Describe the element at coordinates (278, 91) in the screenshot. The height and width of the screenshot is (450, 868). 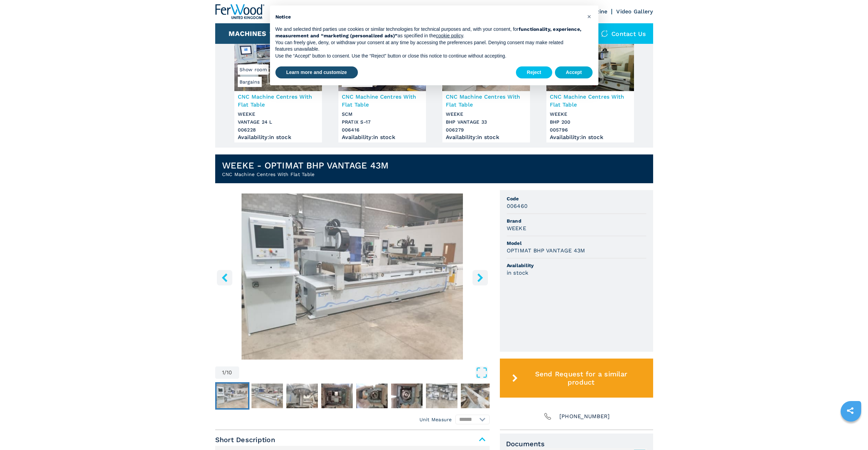
I see `a: CNC Machine Centres With Flat Table WEEKE VANTAGE 24 LBargainsShow room006228CNC Machine Centres ...` at that location.